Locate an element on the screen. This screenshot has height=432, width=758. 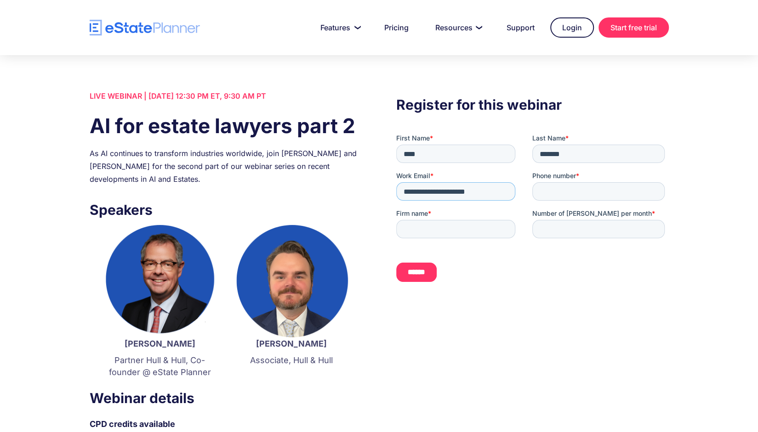
strong: CPD credits available is located at coordinates (132, 424).